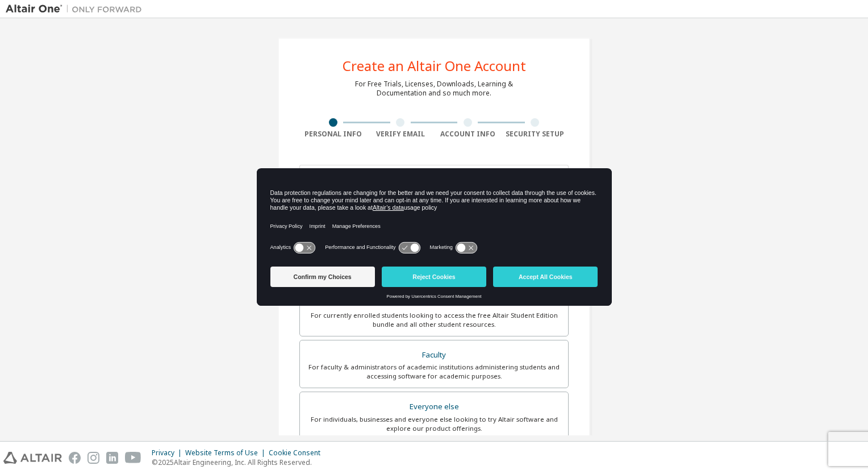  I want to click on div: Faculty, so click(434, 355).